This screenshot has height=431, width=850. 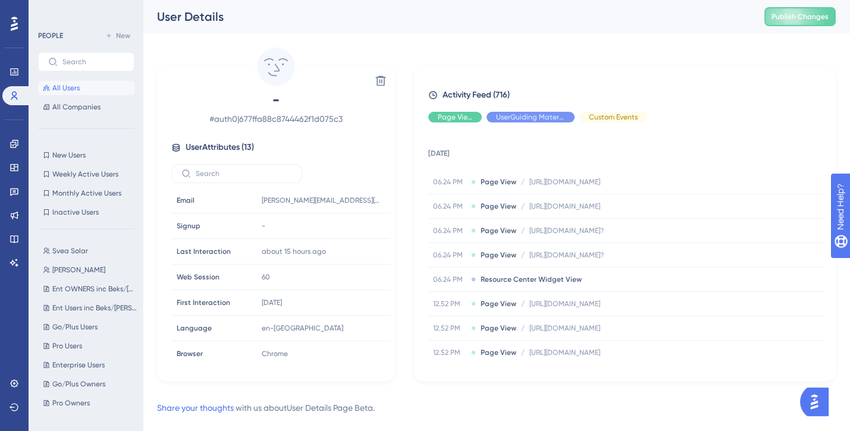 I want to click on span: Inactive Users, so click(x=76, y=212).